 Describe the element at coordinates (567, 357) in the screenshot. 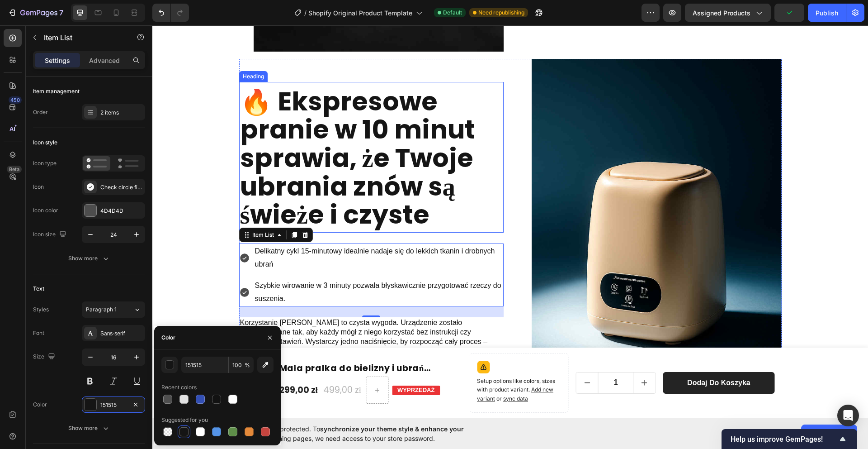

I see `div: Dodaj do koszyka` at that location.